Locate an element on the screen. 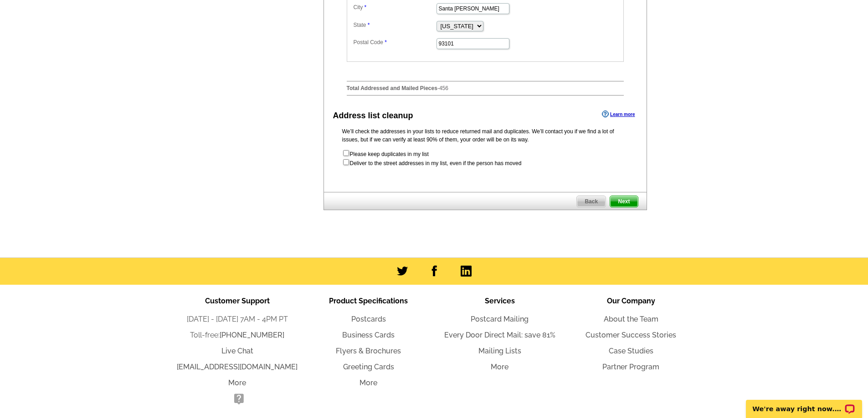 This screenshot has width=868, height=418. form: Please keep duplicates in my list Deliver to the street addresses in my list, even if the person ... is located at coordinates (485, 159).